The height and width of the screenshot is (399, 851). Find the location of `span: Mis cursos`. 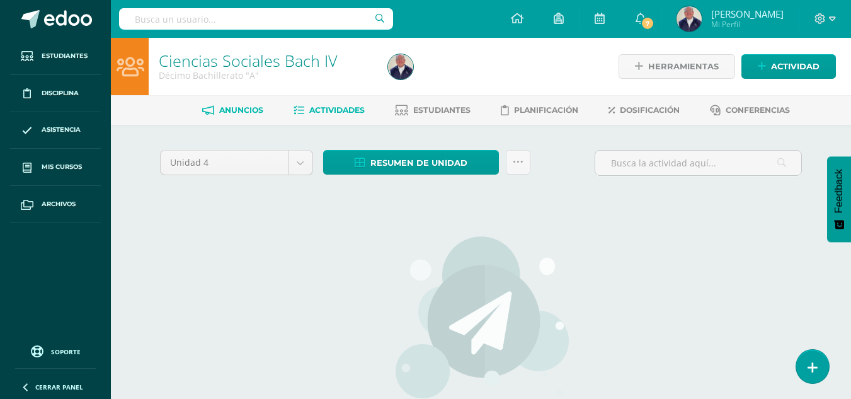

span: Mis cursos is located at coordinates (62, 167).